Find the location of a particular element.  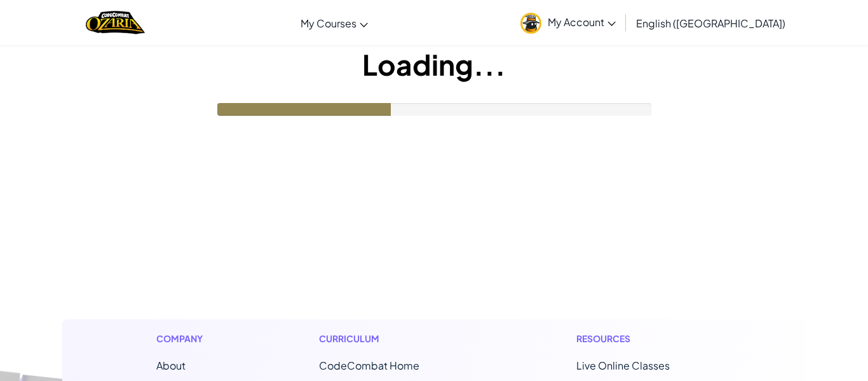

a: Live Online Classes is located at coordinates (623, 365).